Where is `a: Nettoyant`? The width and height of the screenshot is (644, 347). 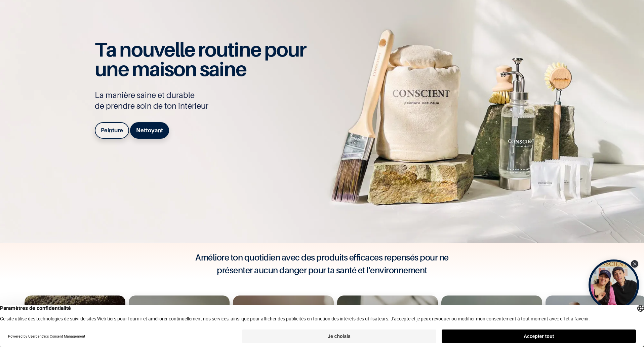
a: Nettoyant is located at coordinates (149, 130).